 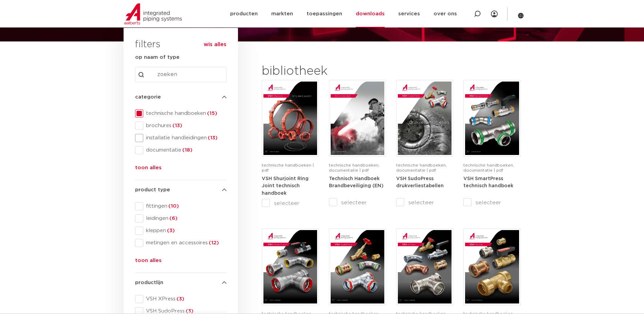 I want to click on img: VSH-SudoPress_A4PLT_5007706_2024-2.0_NL-pdf.jpg, so click(x=425, y=118).